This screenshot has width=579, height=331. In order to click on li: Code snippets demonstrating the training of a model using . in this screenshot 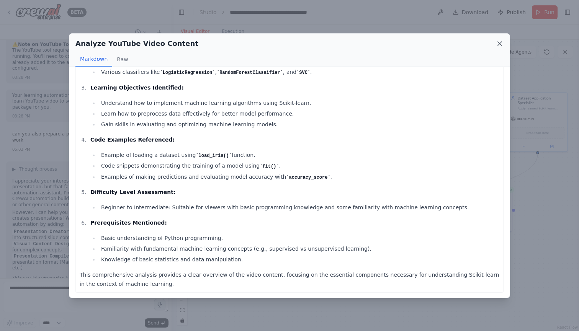, I will do `click(299, 166)`.